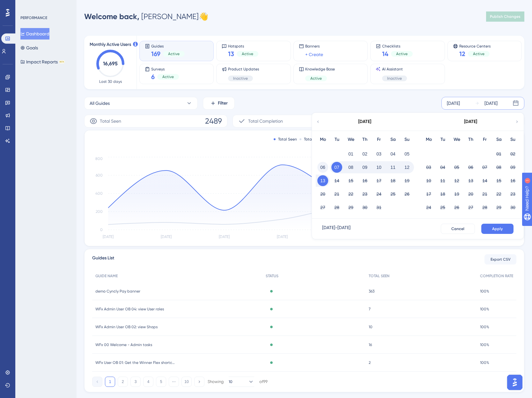  Describe the element at coordinates (99, 158) in the screenshot. I see `tspan: 800` at that location.